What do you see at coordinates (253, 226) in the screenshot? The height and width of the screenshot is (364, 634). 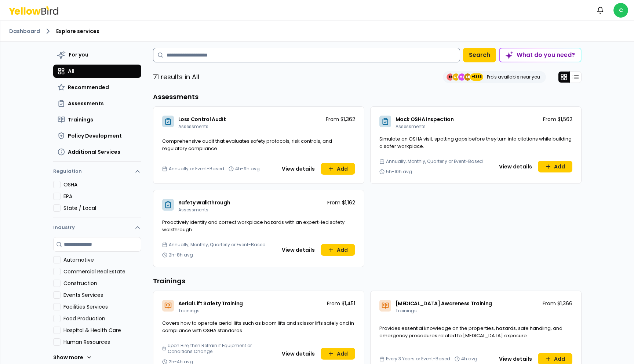 I see `span: Proactively identify and correct workplace hazards with an expert-led safety walkthrough.` at bounding box center [253, 226].